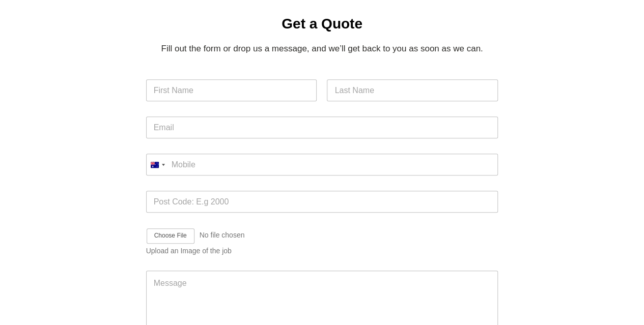 The height and width of the screenshot is (325, 644). I want to click on input: Mobile, so click(322, 164).